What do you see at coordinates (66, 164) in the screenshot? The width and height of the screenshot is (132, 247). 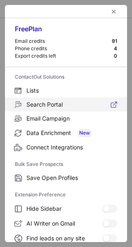 I see `label: Bulk Save Prospects` at bounding box center [66, 164].